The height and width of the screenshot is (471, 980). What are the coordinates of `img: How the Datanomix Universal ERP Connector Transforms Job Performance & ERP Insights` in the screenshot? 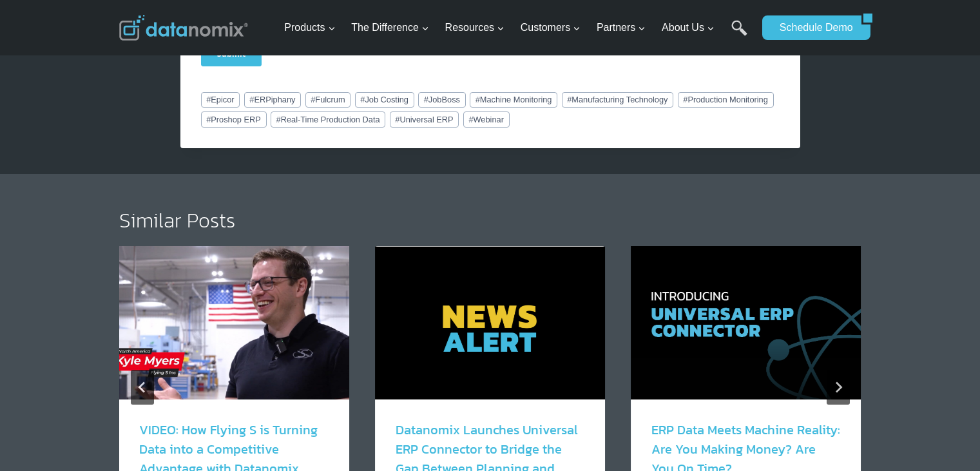 It's located at (745, 322).